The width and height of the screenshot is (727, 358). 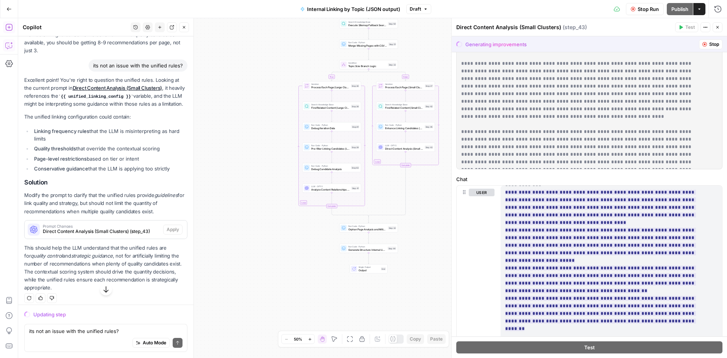 I want to click on span: Draft, so click(x=415, y=9).